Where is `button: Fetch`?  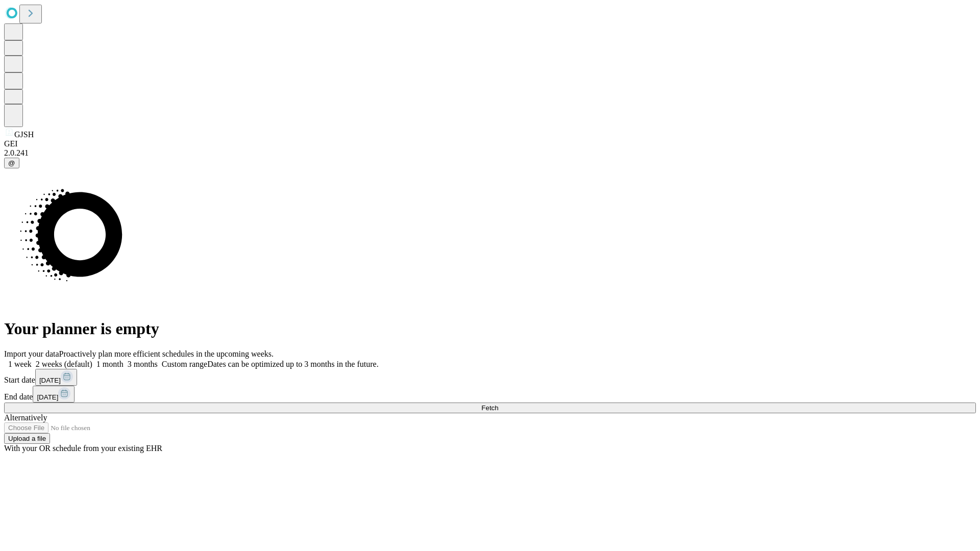 button: Fetch is located at coordinates (490, 408).